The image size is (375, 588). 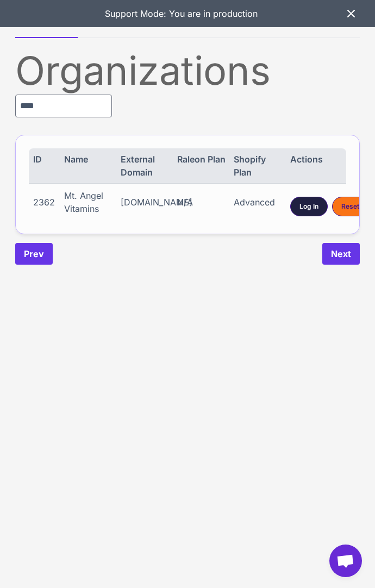 I want to click on button: Next, so click(x=340, y=254).